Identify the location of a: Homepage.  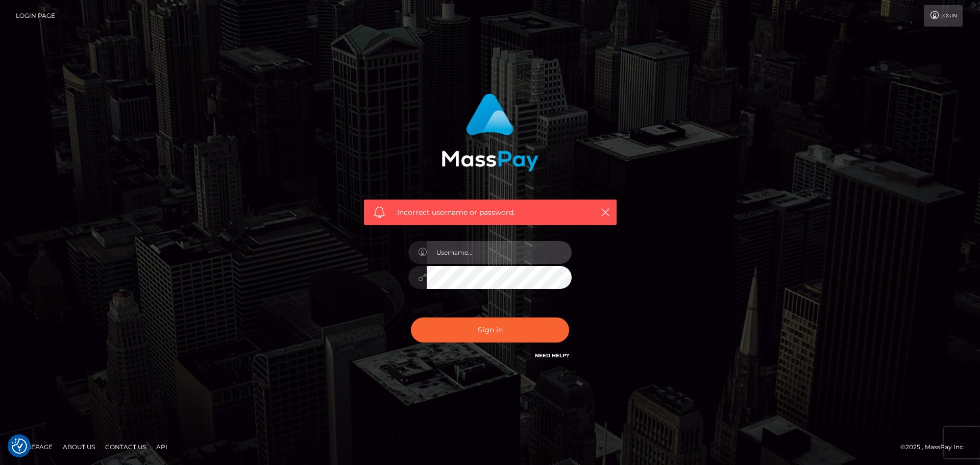
(34, 447).